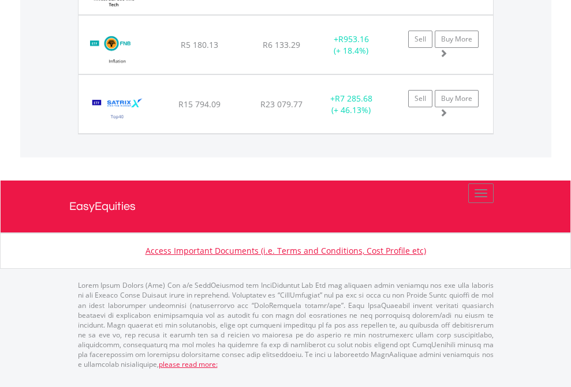  I want to click on a: EasyEquities, so click(286, 207).